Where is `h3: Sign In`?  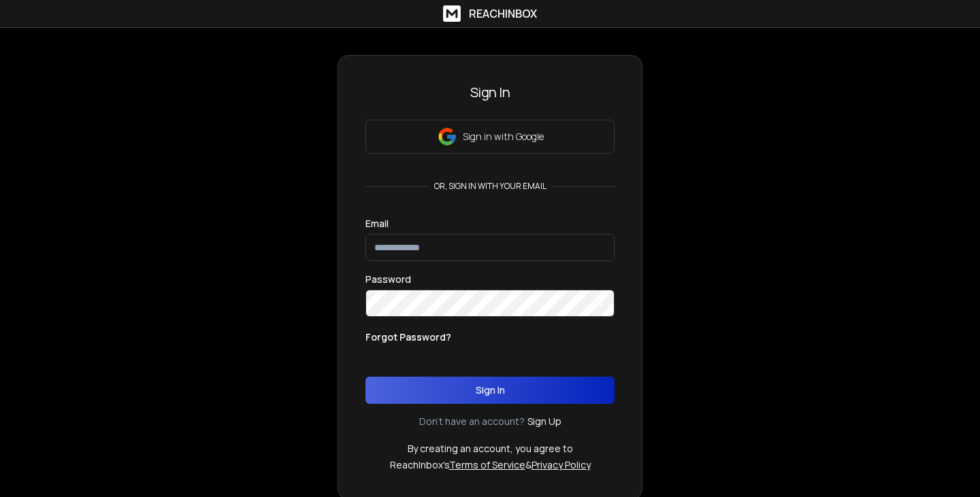
h3: Sign In is located at coordinates (490, 93).